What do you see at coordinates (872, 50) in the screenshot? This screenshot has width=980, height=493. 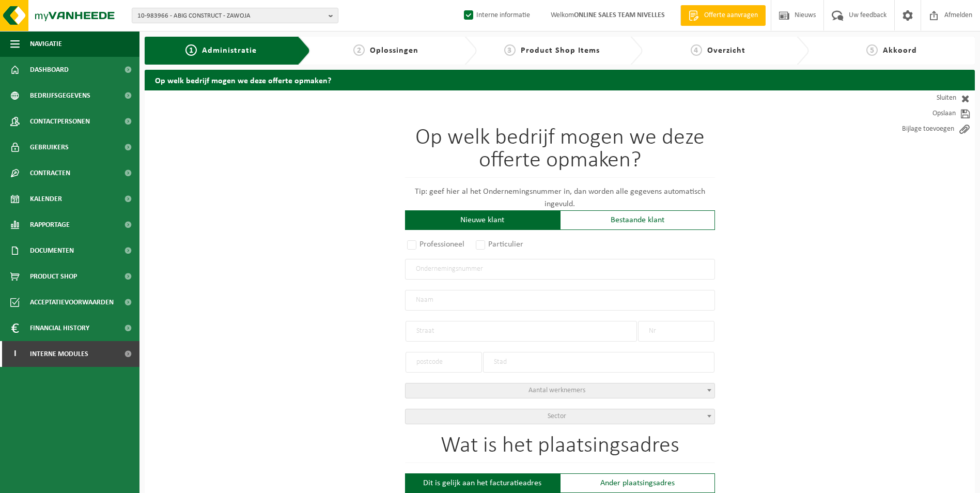 I see `span: 5` at bounding box center [872, 50].